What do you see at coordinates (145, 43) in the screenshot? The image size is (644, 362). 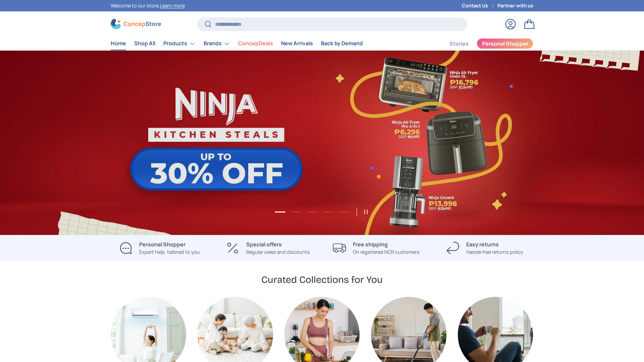 I see `a: Shop All` at bounding box center [145, 43].